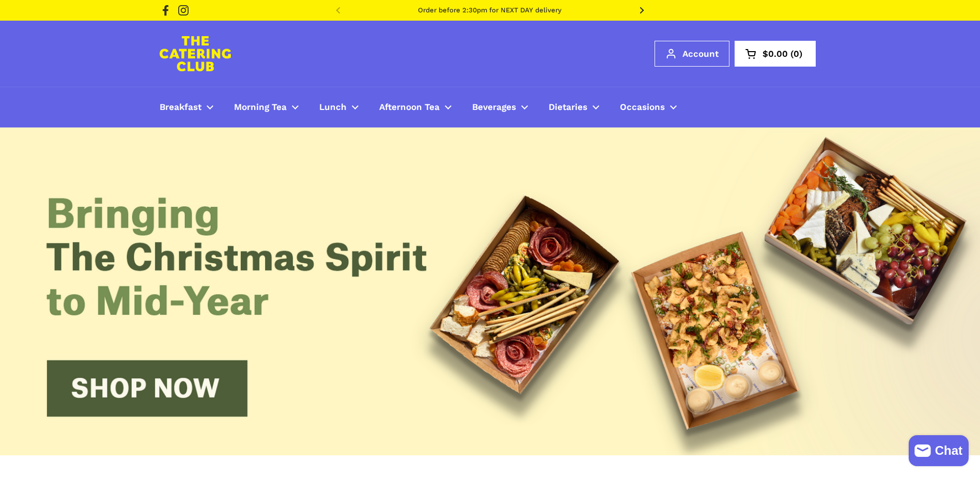 The width and height of the screenshot is (980, 477). What do you see at coordinates (796, 54) in the screenshot?
I see `span: 0` at bounding box center [796, 54].